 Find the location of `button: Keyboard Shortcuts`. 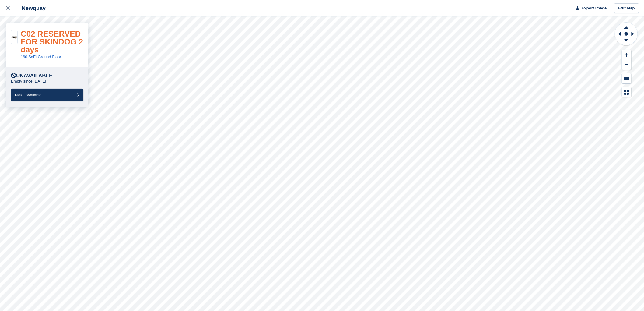

button: Keyboard Shortcuts is located at coordinates (626, 78).